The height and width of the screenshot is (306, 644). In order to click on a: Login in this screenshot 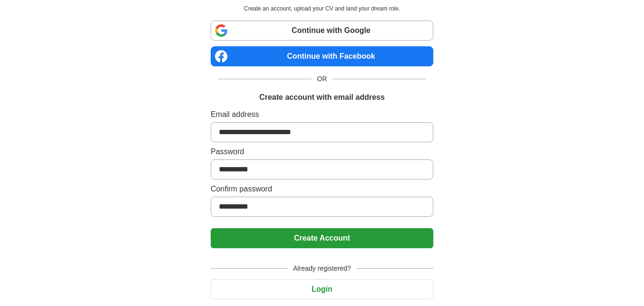, I will do `click(322, 289)`.